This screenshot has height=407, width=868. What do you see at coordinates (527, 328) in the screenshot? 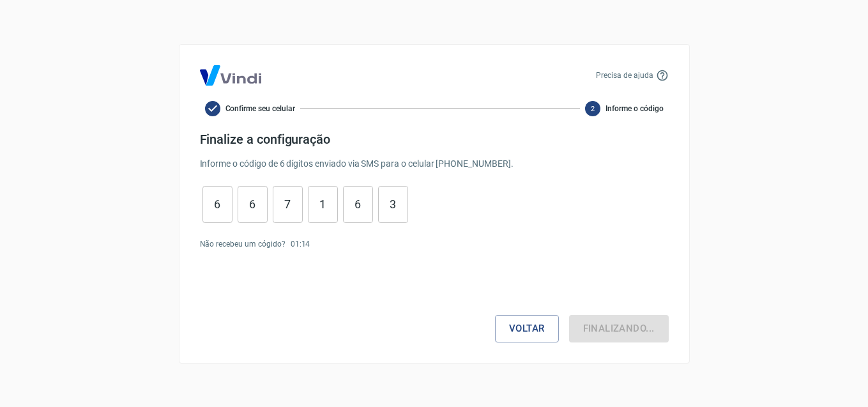
I see `button: Voltar` at bounding box center [527, 328].